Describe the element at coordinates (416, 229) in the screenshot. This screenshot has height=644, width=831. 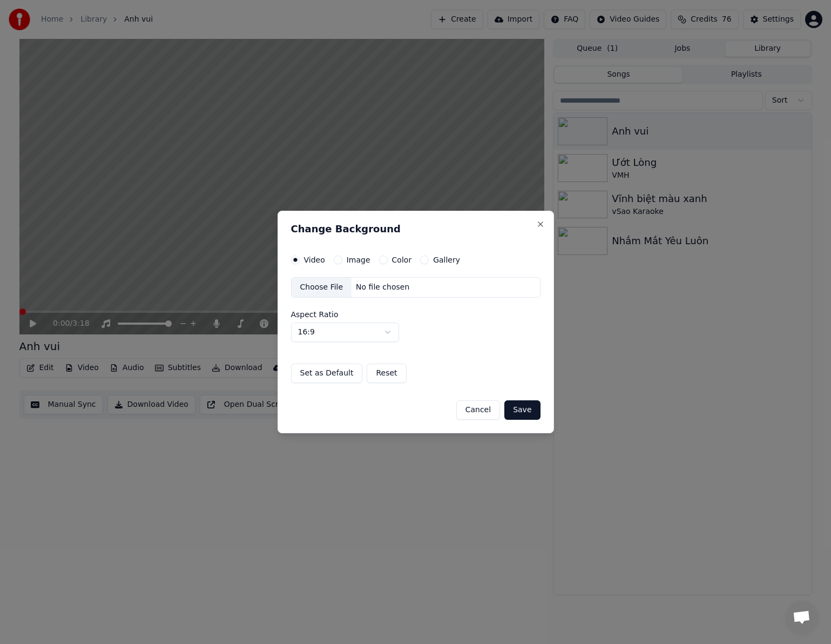
I see `h2: Change Background` at that location.